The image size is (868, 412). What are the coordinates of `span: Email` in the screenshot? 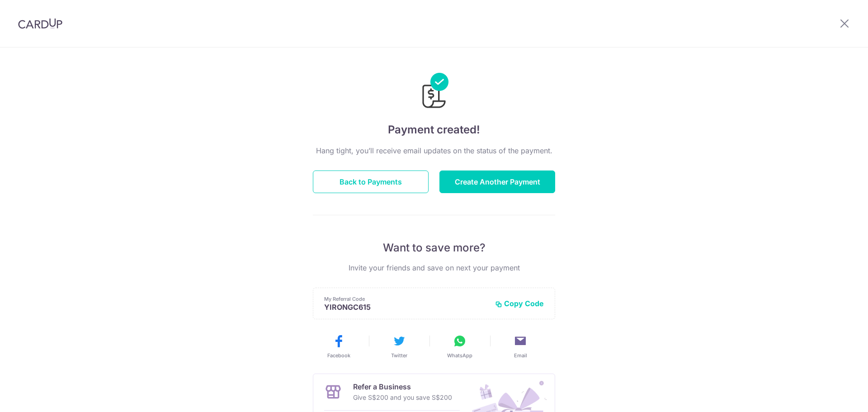 It's located at (520, 355).